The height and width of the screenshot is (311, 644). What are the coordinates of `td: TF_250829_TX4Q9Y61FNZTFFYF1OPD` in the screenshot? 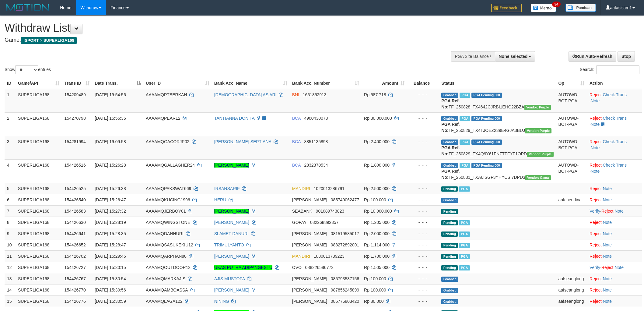 It's located at (498, 148).